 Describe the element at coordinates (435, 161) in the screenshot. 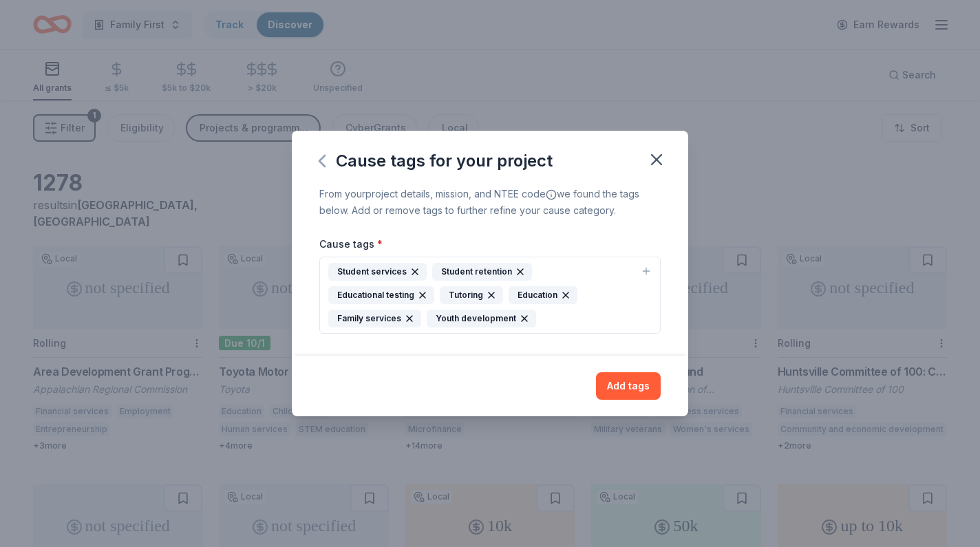

I see `div: Cause tags for your project` at that location.